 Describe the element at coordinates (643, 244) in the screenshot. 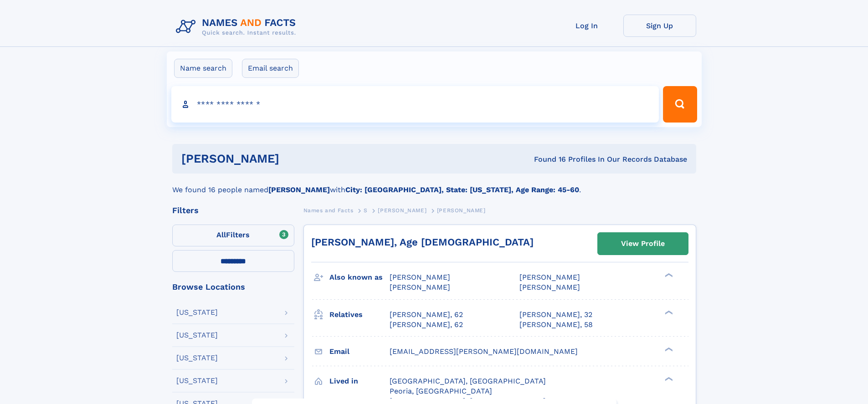

I see `a: View Profile` at that location.